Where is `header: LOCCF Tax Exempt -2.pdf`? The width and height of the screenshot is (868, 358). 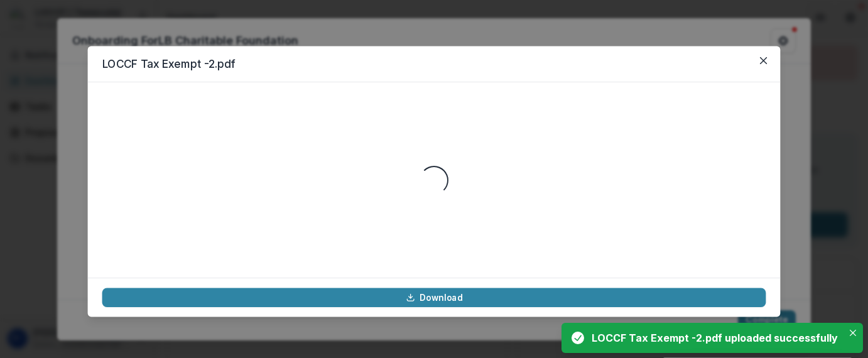
header: LOCCF Tax Exempt -2.pdf is located at coordinates (434, 64).